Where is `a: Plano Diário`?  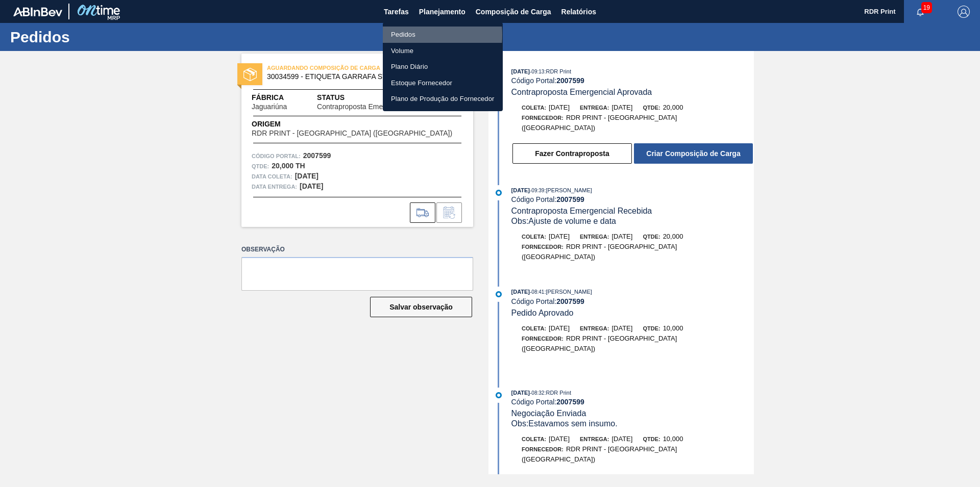 a: Plano Diário is located at coordinates (442, 67).